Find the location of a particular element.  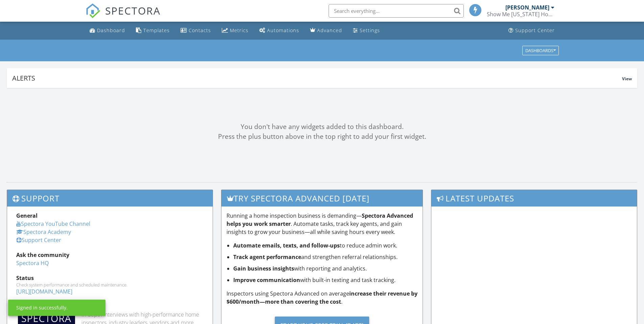

li: with reporting and analytics. is located at coordinates (326, 269).